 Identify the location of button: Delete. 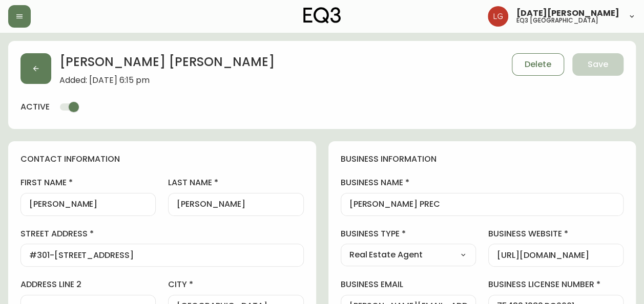
(537, 64).